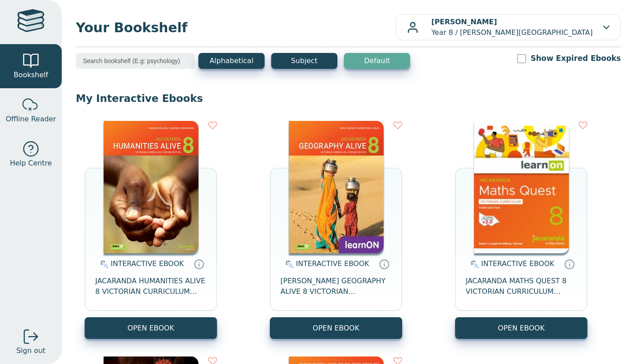 The width and height of the screenshot is (635, 364). I want to click on img: 5407fe0c-7f91-e911-a97e-0272d098c78b.jpg, so click(336, 187).